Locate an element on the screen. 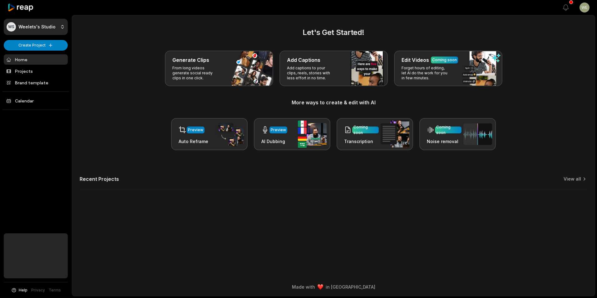  a: Privacy is located at coordinates (38, 290).